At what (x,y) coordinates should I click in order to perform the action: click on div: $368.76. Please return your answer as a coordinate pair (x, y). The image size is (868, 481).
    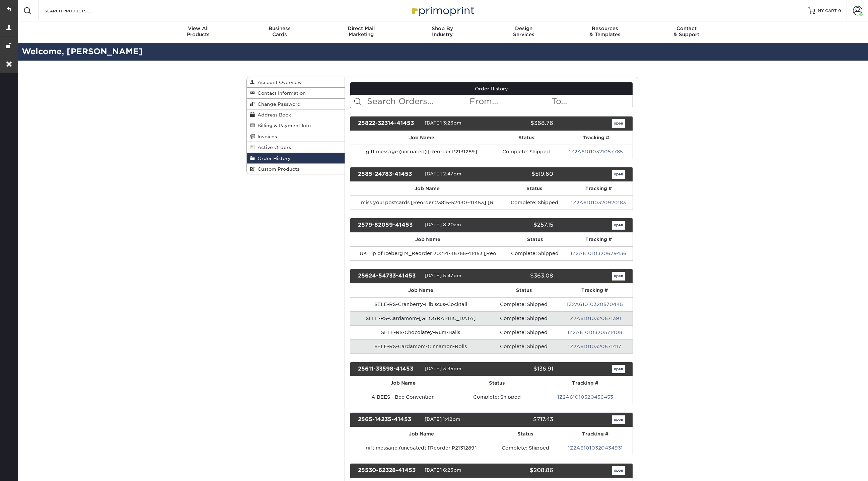
    Looking at the image, I should click on (522, 124).